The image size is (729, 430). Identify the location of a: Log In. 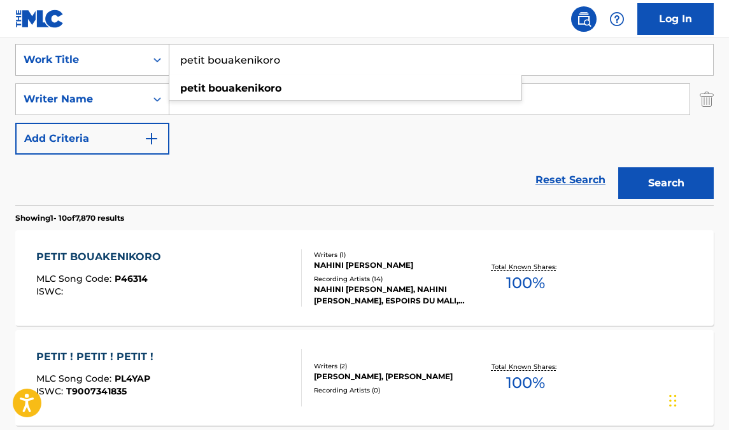
(675, 19).